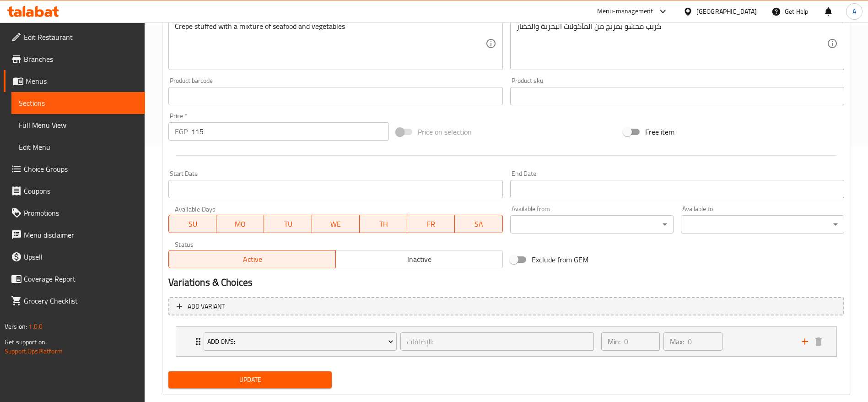  Describe the element at coordinates (249, 380) in the screenshot. I see `button: Update` at that location.